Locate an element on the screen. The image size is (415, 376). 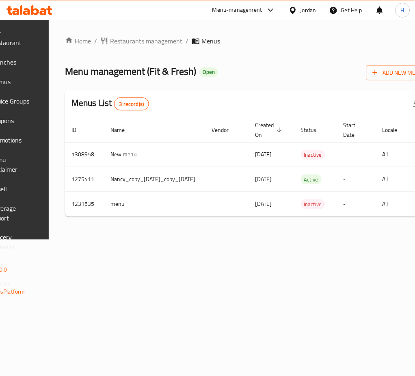
span: Created On is located at coordinates (270, 130).